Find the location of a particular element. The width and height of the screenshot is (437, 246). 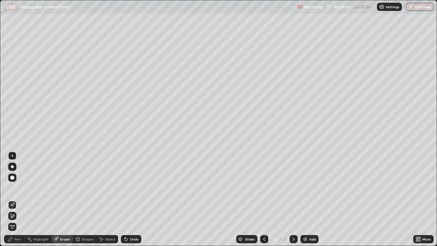

div: Eraser is located at coordinates (65, 239).